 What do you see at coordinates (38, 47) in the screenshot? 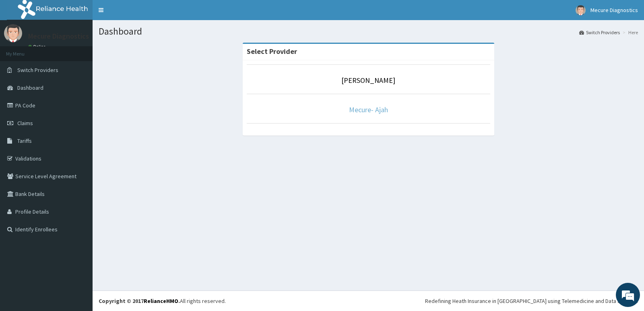
I see `a: Online` at bounding box center [38, 47].